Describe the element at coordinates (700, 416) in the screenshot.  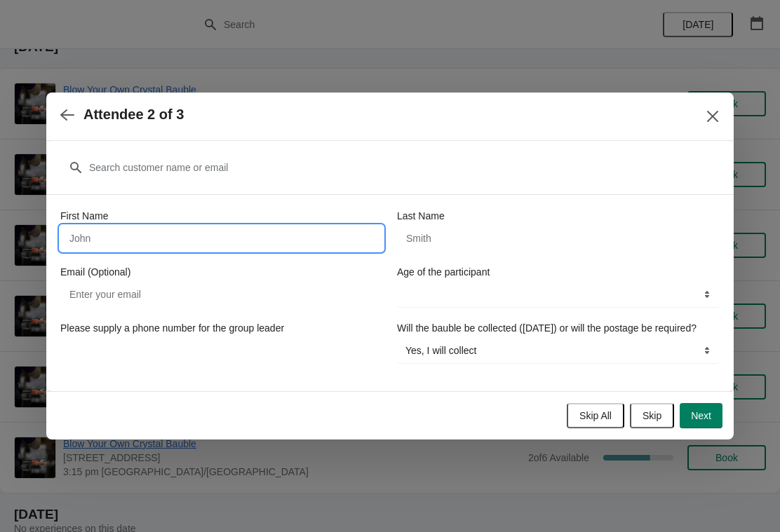
I see `button: Next` at that location.